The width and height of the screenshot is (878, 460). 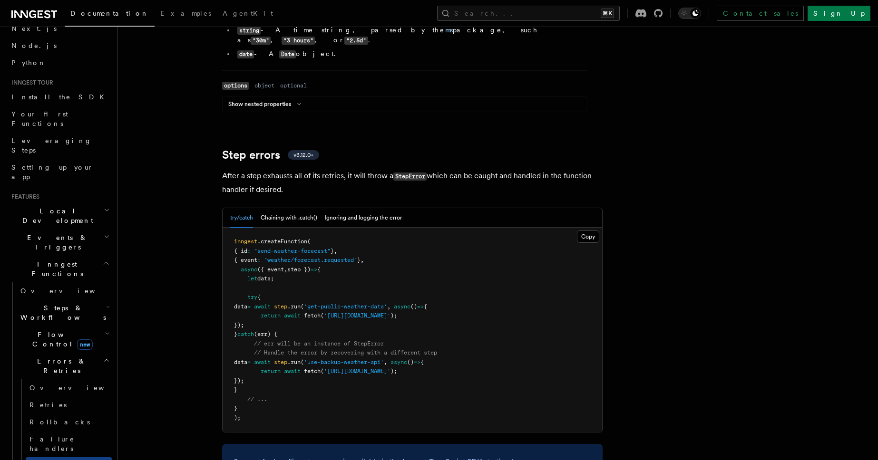 I want to click on span: Leveraging Steps, so click(x=51, y=146).